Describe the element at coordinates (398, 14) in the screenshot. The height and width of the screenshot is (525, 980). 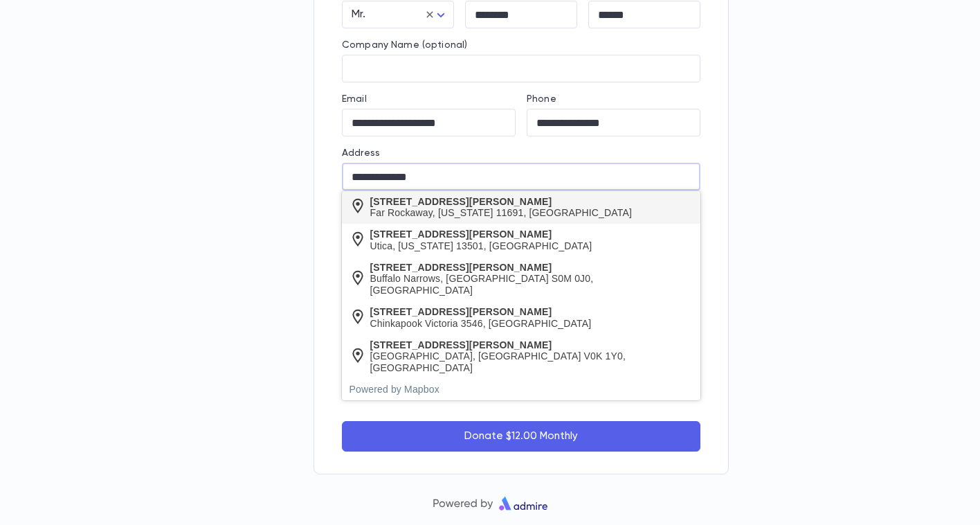
I see `div: Mr.` at that location.